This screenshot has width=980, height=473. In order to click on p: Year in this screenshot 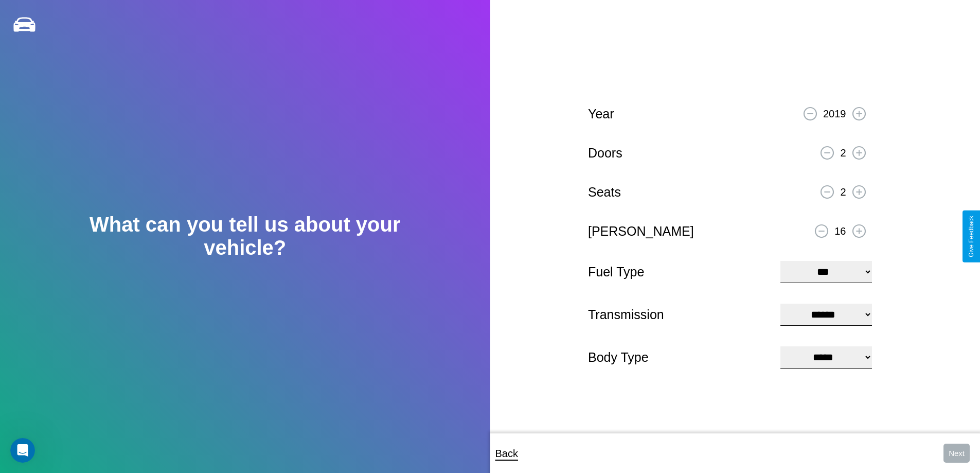, I will do `click(601, 114)`.